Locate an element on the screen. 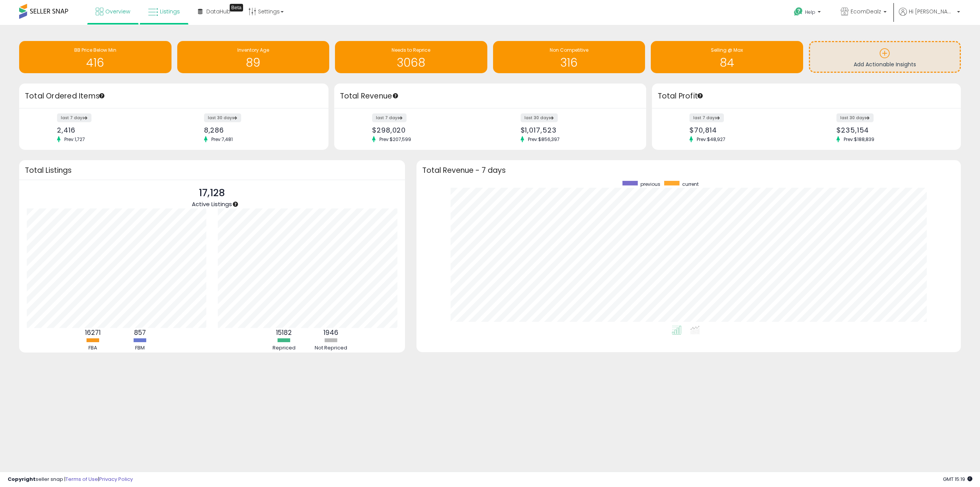  div: $235,154 is located at coordinates (892, 130).